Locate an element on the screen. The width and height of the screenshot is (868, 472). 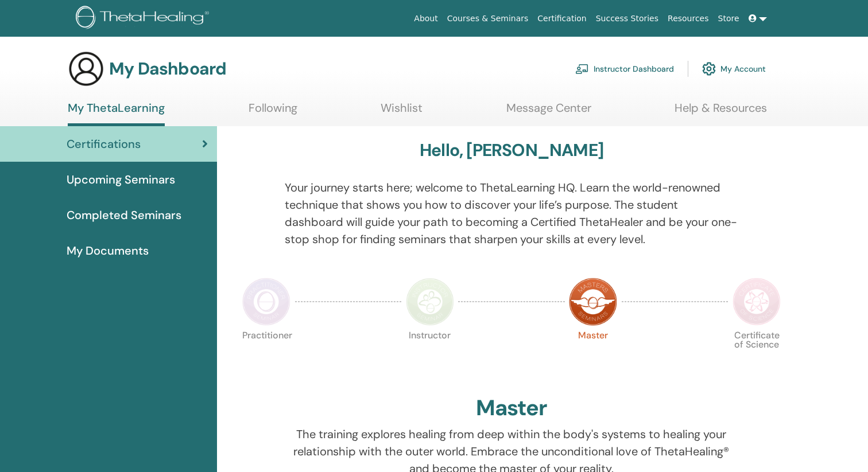
img: cog.svg is located at coordinates (709, 69).